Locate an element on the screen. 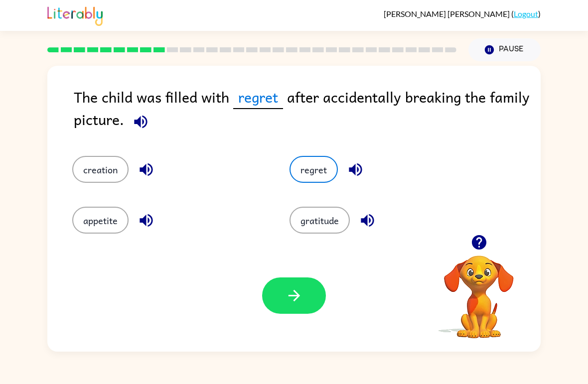 The height and width of the screenshot is (384, 588). button: regret is located at coordinates (313, 169).